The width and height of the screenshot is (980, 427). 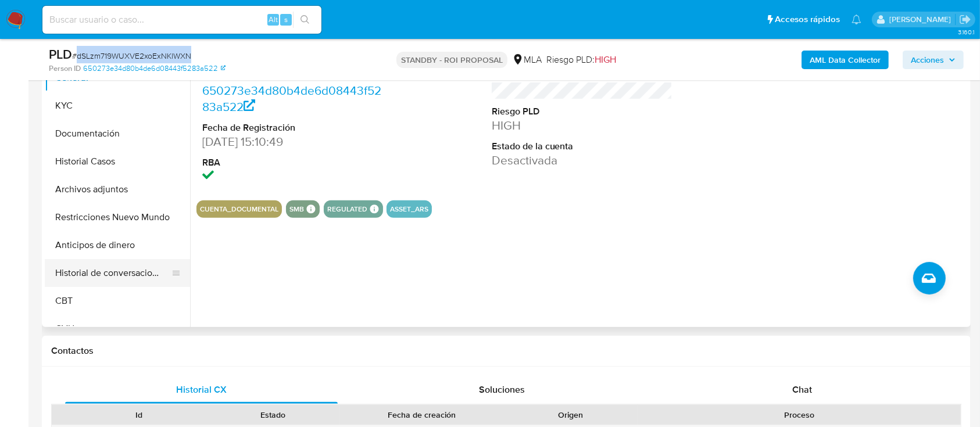 What do you see at coordinates (117, 301) in the screenshot?
I see `button: CBT` at bounding box center [117, 301].